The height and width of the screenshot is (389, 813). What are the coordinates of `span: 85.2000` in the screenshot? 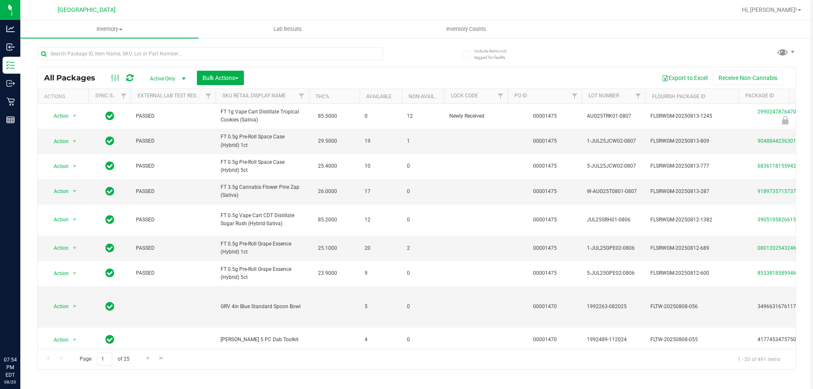 It's located at (327, 220).